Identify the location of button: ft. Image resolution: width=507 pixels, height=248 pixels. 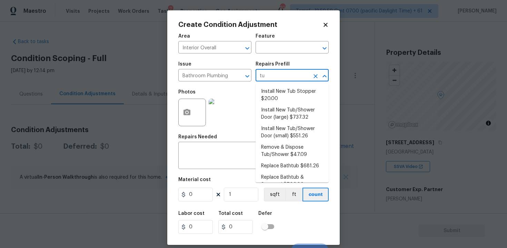
(294, 195).